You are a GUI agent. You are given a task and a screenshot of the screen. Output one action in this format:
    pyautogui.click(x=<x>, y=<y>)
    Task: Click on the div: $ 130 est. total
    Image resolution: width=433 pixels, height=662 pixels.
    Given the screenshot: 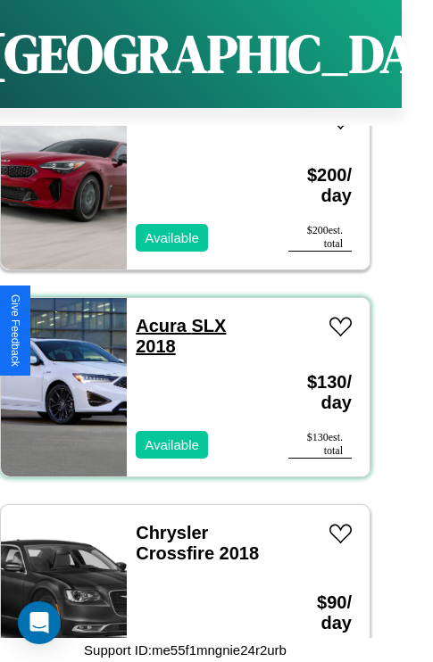 What is the action you would take?
    pyautogui.click(x=319, y=444)
    